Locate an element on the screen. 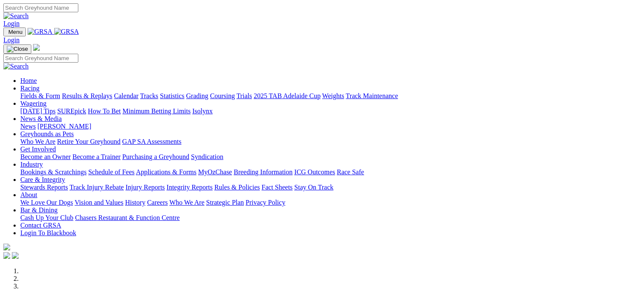 The image size is (644, 291). a: Race Safe is located at coordinates (350, 172).